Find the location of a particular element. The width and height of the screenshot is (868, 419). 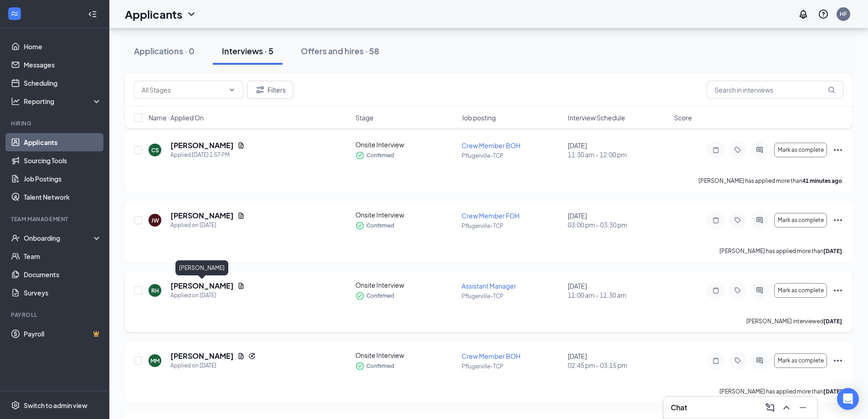

div: CS is located at coordinates (155, 150).